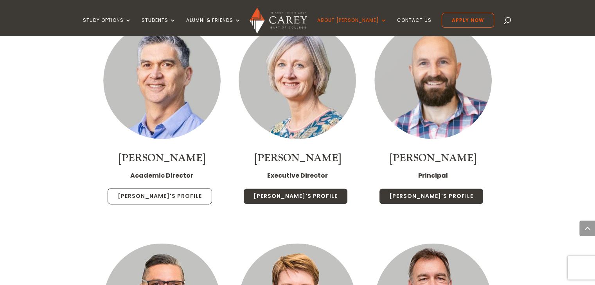 The width and height of the screenshot is (595, 285). Describe the element at coordinates (107, 27) in the screenshot. I see `a: Study Options` at that location.